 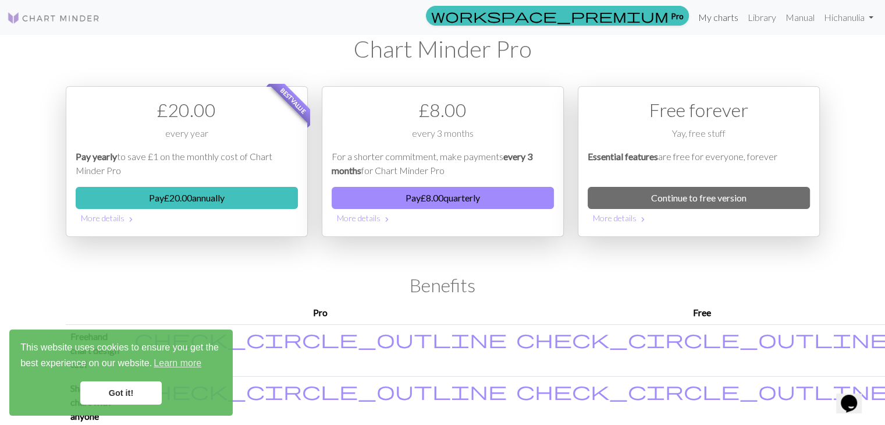 What do you see at coordinates (550, 16) in the screenshot?
I see `span: workspace_premium` at bounding box center [550, 16].